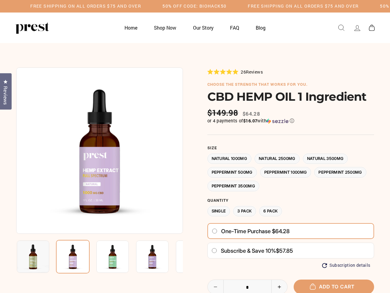 This screenshot has width=390, height=293. What do you see at coordinates (232, 172) in the screenshot?
I see `label: Peppermint 500MG` at bounding box center [232, 172].